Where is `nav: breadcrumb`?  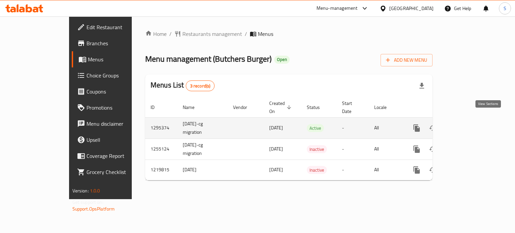 nav: breadcrumb is located at coordinates (289, 34).